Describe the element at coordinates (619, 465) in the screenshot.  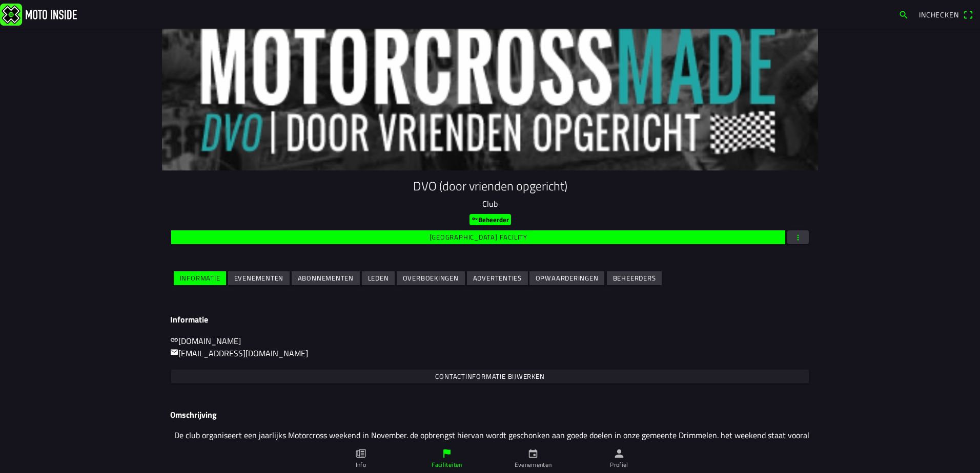
I see `ion-label: Profiel` at that location.